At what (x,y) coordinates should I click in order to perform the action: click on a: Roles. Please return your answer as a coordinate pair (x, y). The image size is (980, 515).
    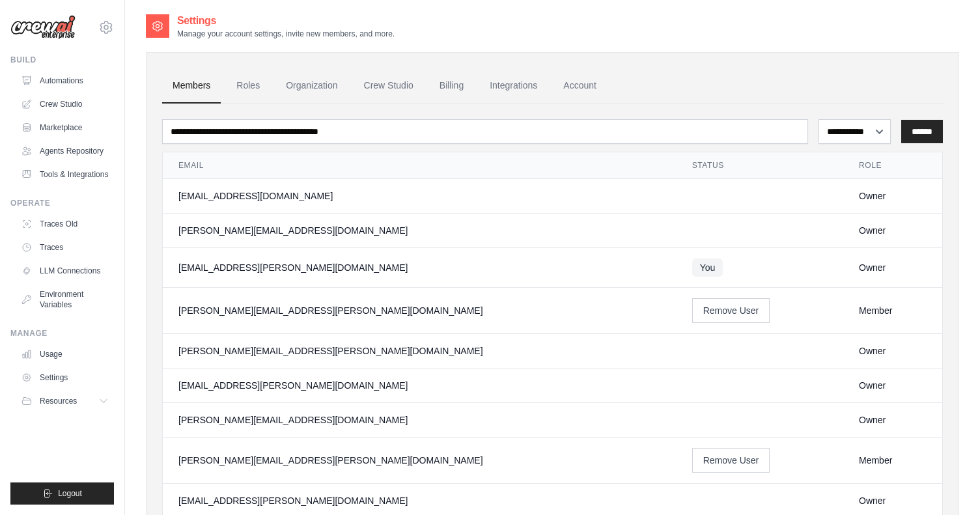
    Looking at the image, I should click on (248, 86).